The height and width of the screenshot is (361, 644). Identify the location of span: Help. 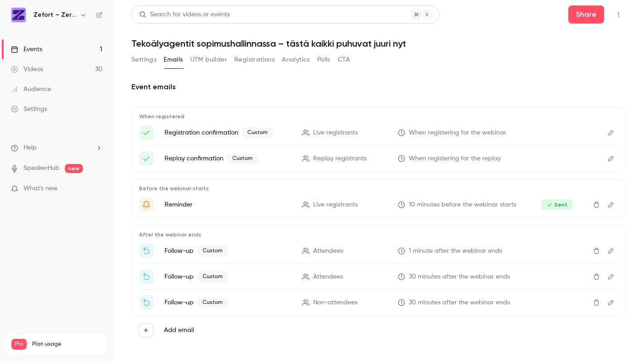
(30, 148).